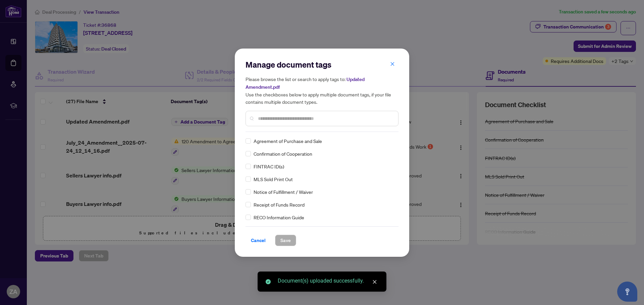 The height and width of the screenshot is (305, 644). I want to click on span: MLS Sold Print Out, so click(273, 179).